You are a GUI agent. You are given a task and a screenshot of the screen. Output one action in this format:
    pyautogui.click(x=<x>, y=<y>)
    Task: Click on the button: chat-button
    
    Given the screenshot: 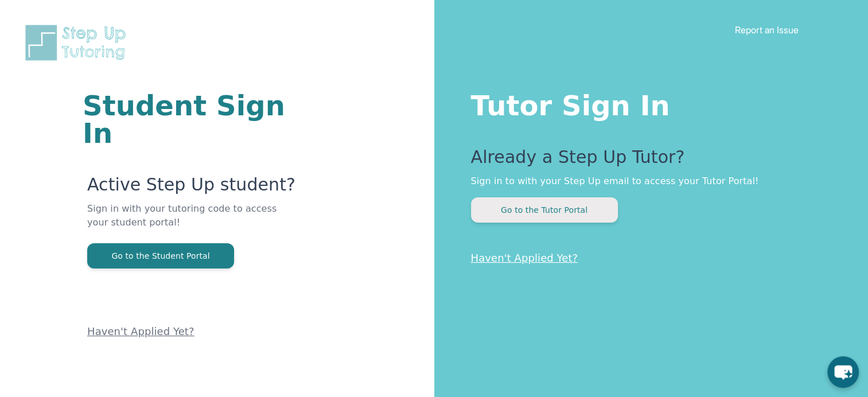 What is the action you would take?
    pyautogui.click(x=843, y=372)
    